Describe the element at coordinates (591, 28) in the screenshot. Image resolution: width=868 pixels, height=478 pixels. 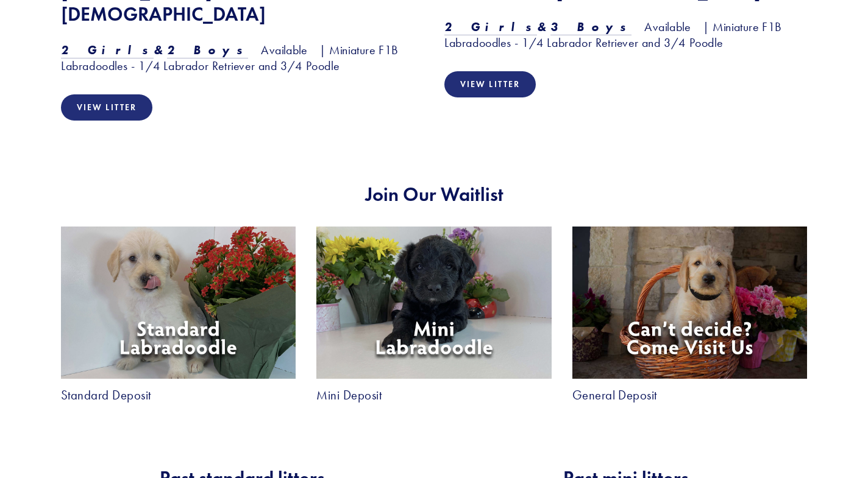
I see `a: 3 Boys` at that location.